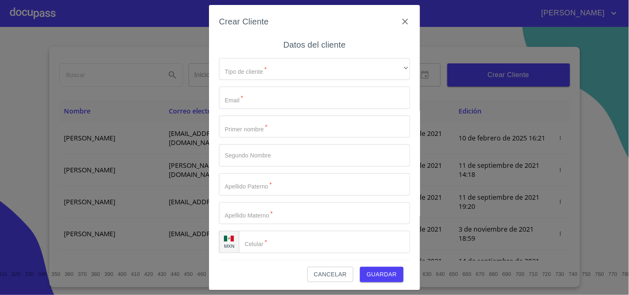  Describe the element at coordinates (330, 275) in the screenshot. I see `button: Cancelar` at that location.